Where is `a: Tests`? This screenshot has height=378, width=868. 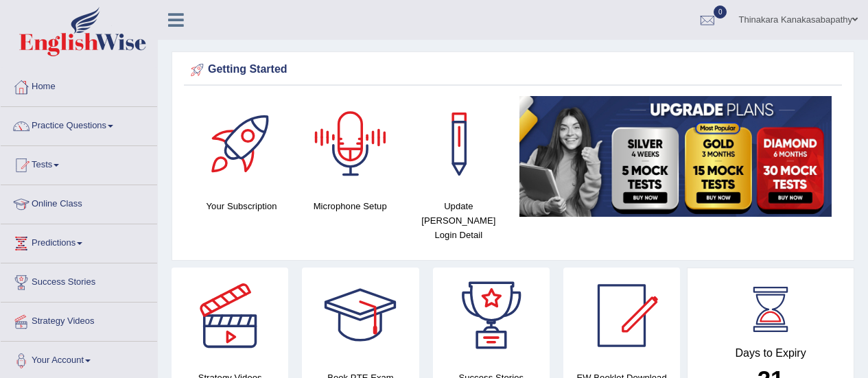
a: Tests is located at coordinates (79, 163).